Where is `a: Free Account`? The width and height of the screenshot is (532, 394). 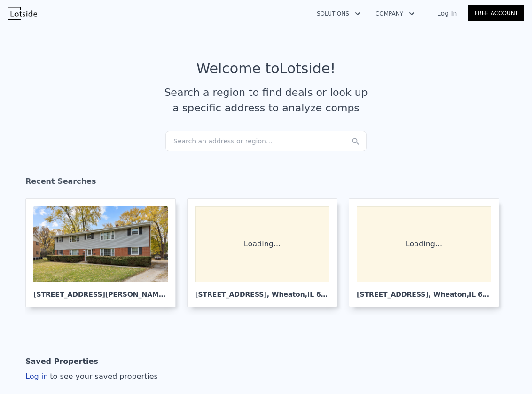 a: Free Account is located at coordinates (496, 13).